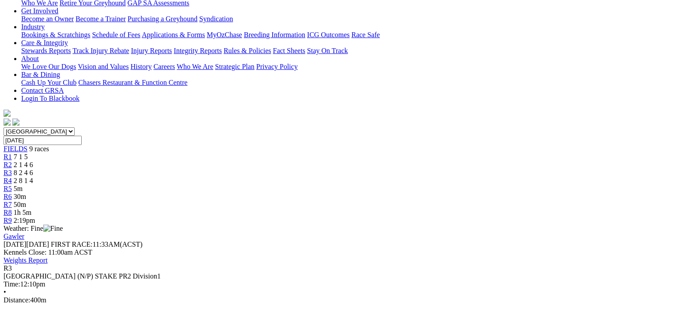 The image size is (675, 313). What do you see at coordinates (20, 196) in the screenshot?
I see `span: 30m` at bounding box center [20, 196].